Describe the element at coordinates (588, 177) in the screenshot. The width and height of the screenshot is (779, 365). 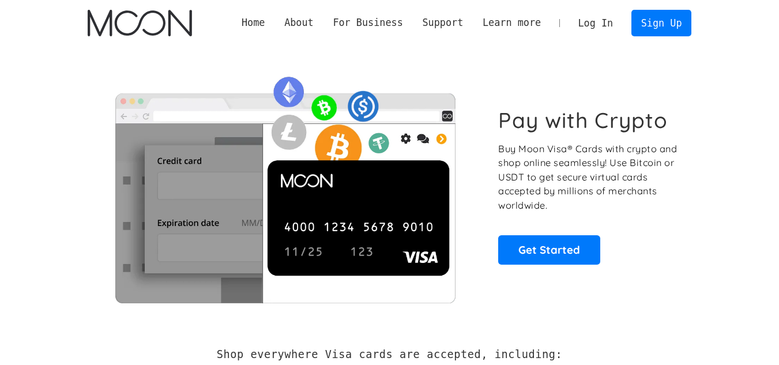
I see `p: Buy Moon Visa® Cards with crypto and shop online seamlessly! Use Bitcoin or USDT to get secure vi...` at that location.